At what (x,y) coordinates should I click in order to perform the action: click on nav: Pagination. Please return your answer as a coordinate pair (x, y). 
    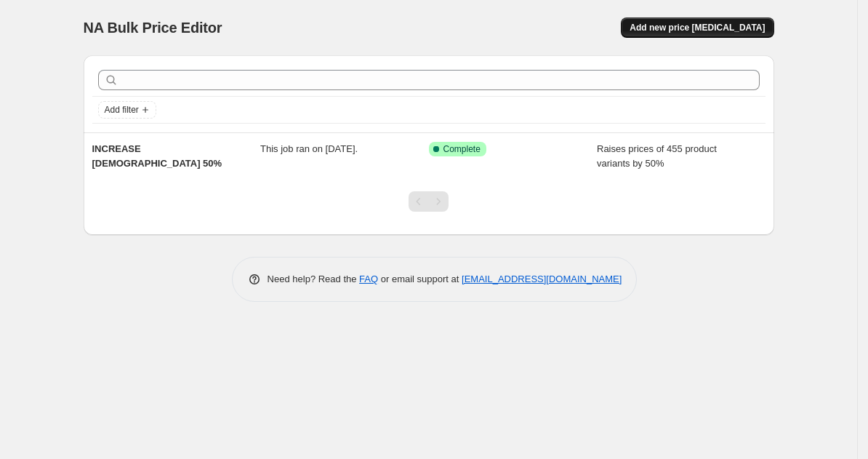
    Looking at the image, I should click on (428, 201).